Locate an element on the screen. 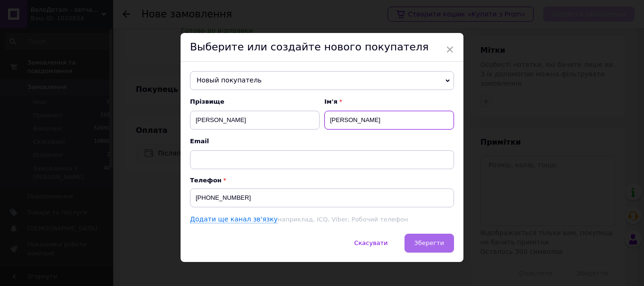 This screenshot has height=286, width=644. input: +38 096 0000000 is located at coordinates (322, 198).